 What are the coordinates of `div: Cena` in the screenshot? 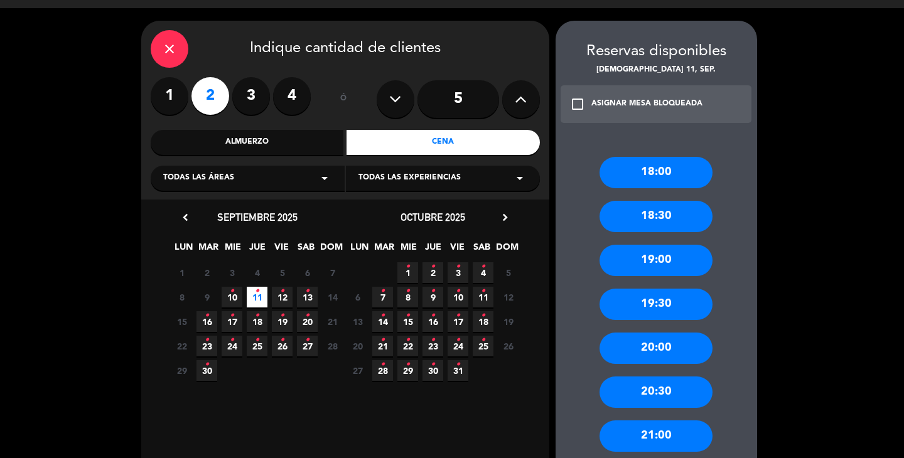 It's located at (443, 142).